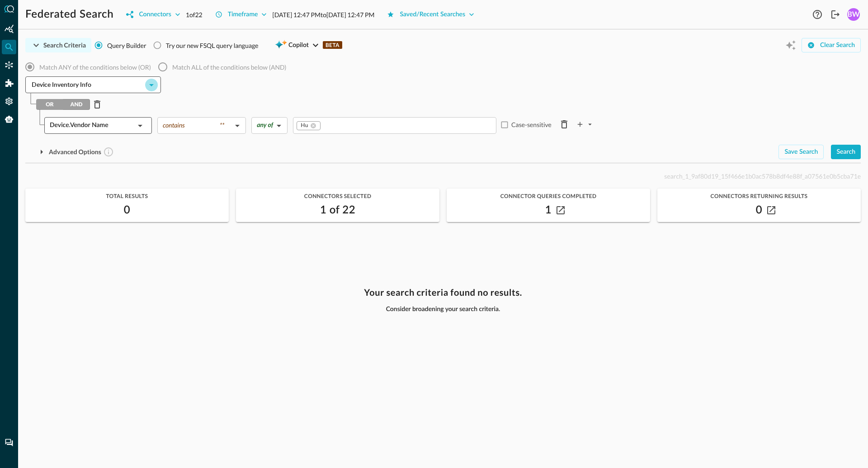  What do you see at coordinates (762, 176) in the screenshot?
I see `span: search_1_9af80d19_15f466e1b0ac578b8df4e88f_a07561e0b5cba71e` at bounding box center [762, 176].